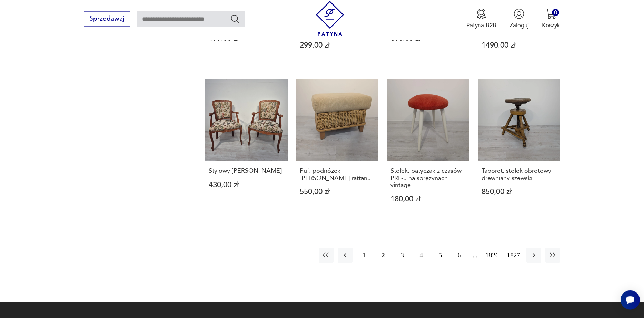 This screenshot has height=318, width=644. What do you see at coordinates (337, 191) in the screenshot?
I see `p: 550,00 zł` at bounding box center [337, 191].